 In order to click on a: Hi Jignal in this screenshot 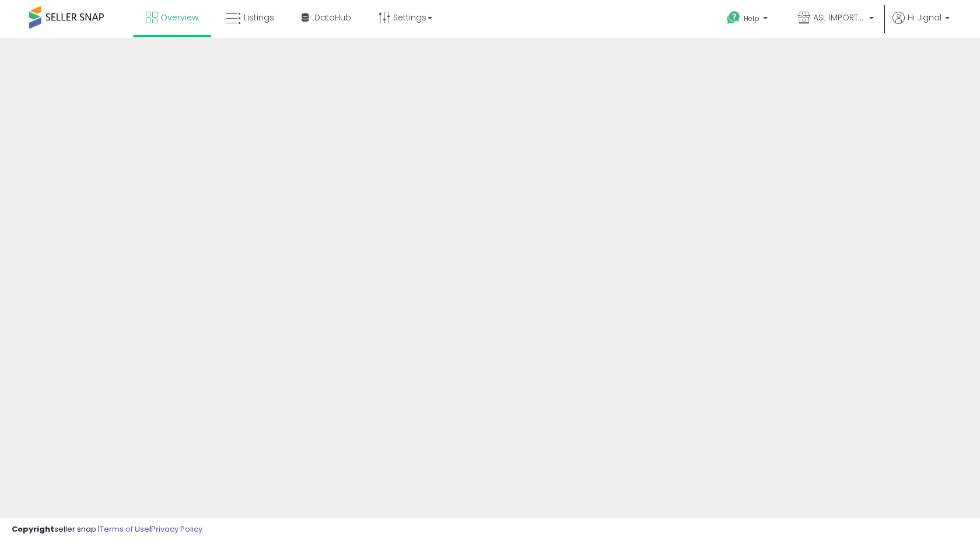, I will do `click(921, 25)`.